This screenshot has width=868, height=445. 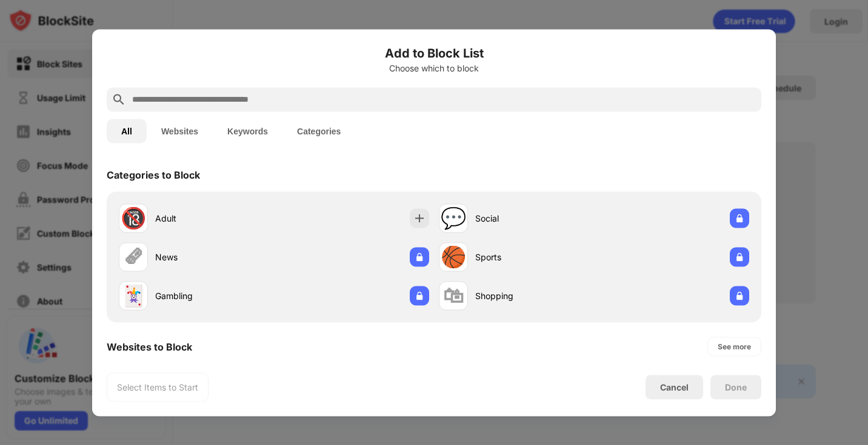 I want to click on div: Cancel, so click(x=674, y=387).